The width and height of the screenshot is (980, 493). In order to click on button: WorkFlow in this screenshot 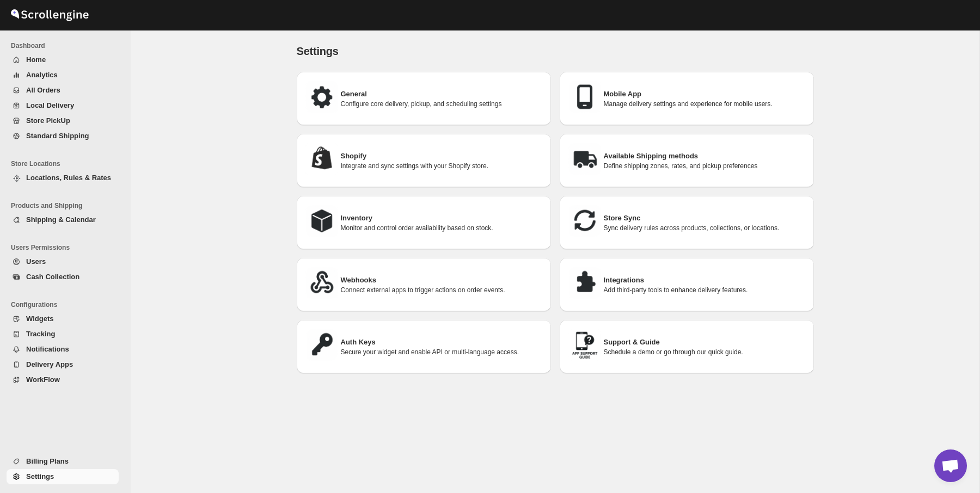, I will do `click(63, 379)`.